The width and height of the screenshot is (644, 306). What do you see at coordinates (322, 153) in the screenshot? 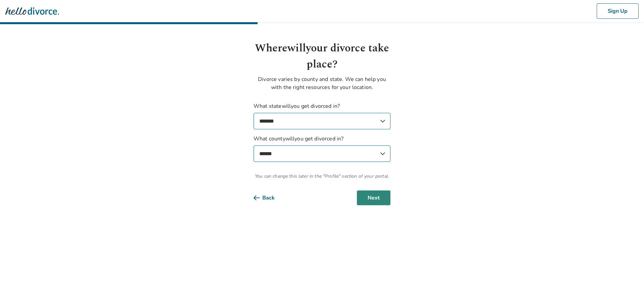
I see `select: What countywillyou get divorced in?` at bounding box center [322, 153].